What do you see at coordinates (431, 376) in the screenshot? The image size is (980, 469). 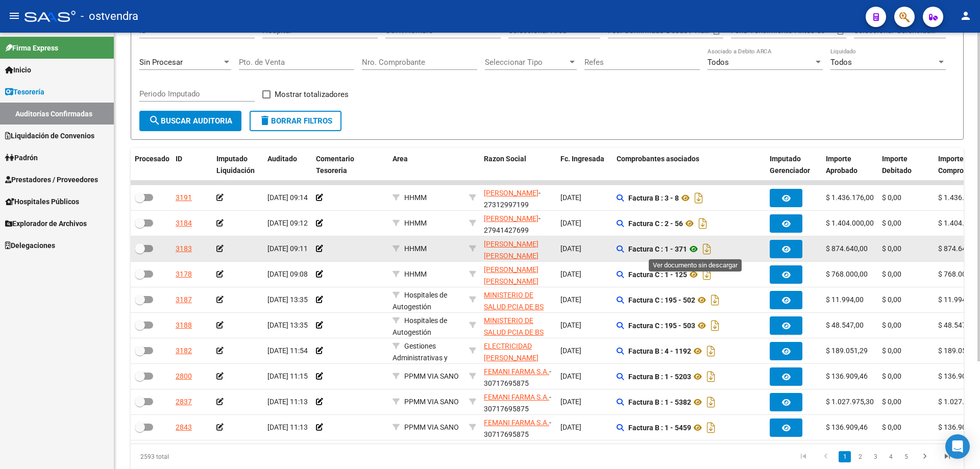 I see `span: PPMM VIA SANO` at bounding box center [431, 376].